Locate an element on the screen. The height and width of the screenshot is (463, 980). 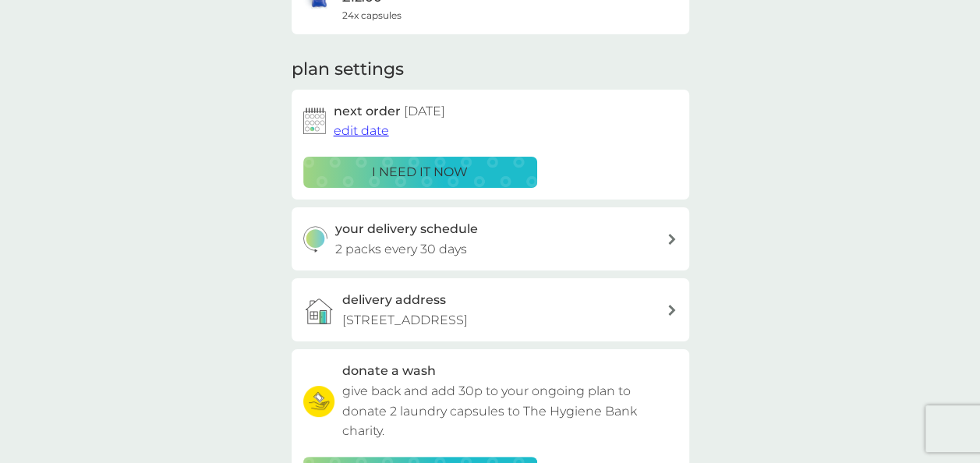
button: your delivery schedule2 packs every 30 days is located at coordinates (490, 239).